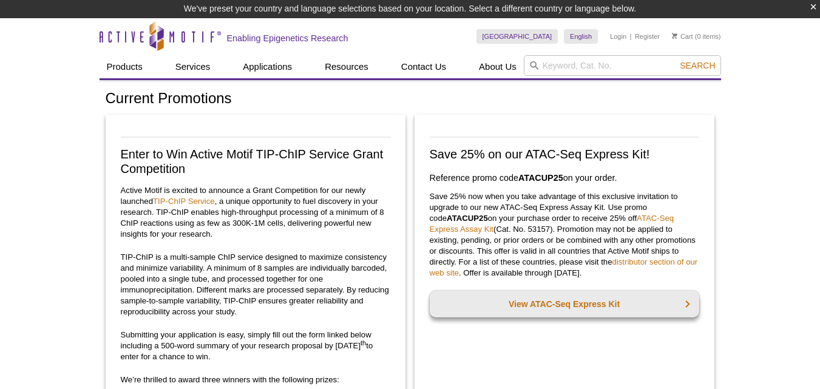 The width and height of the screenshot is (820, 389). What do you see at coordinates (124, 67) in the screenshot?
I see `a: Products` at bounding box center [124, 67].